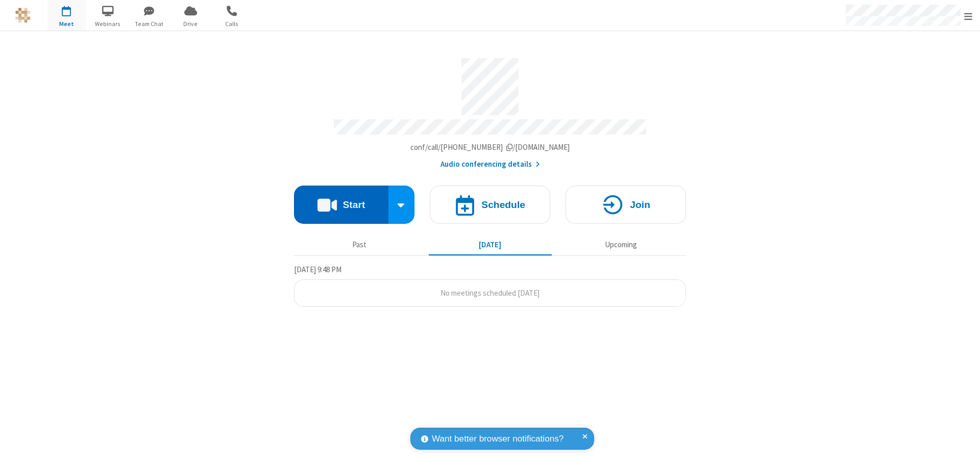 This screenshot has width=980, height=467. What do you see at coordinates (341, 205) in the screenshot?
I see `button: Start` at bounding box center [341, 205].